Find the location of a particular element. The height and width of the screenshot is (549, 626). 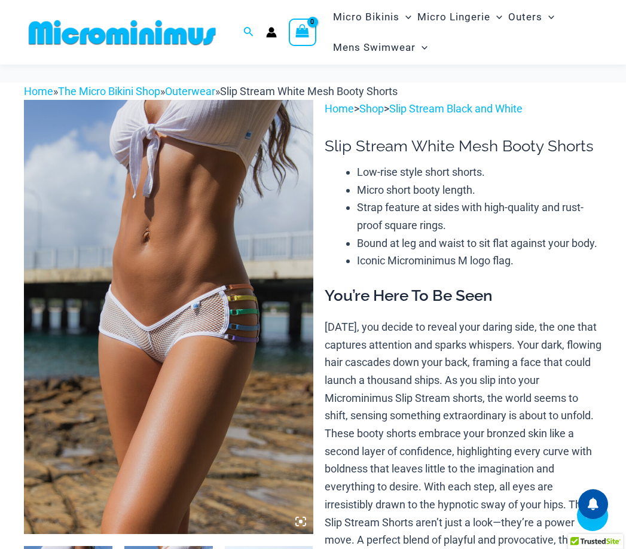

span: Micro Bikinis is located at coordinates (366, 17).